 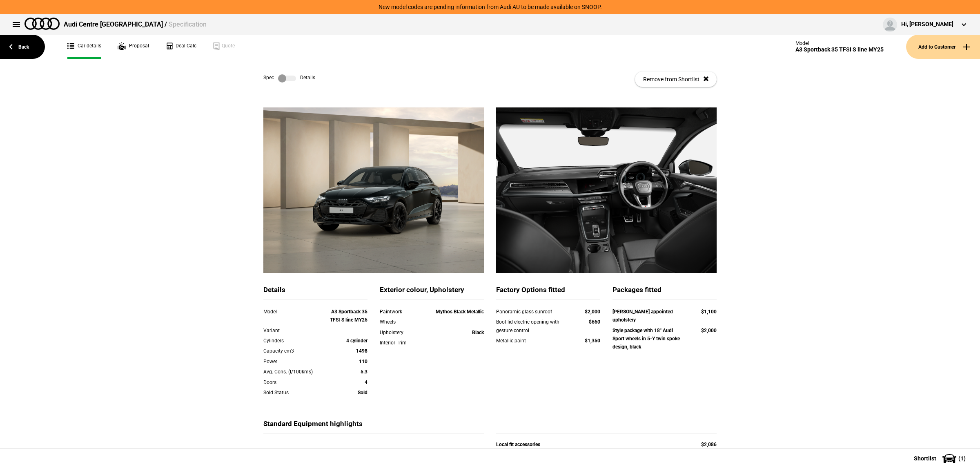 What do you see at coordinates (962, 458) in the screenshot?
I see `span: ( 1 )` at bounding box center [962, 458].